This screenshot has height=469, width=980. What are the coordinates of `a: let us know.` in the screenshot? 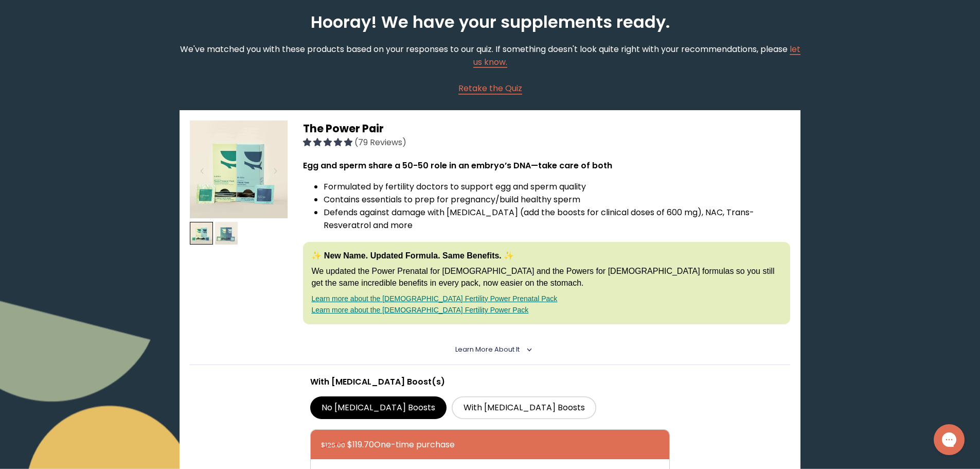 It's located at (637, 55).